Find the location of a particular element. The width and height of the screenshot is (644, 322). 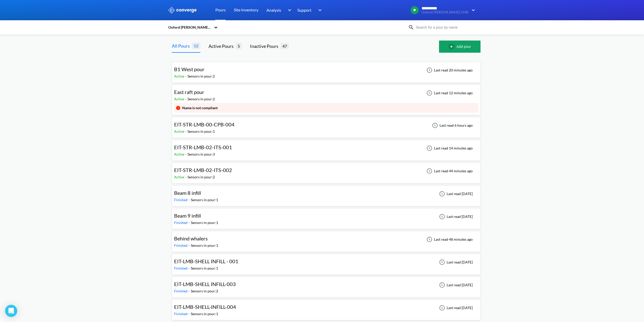

span: Beam 9 infill is located at coordinates (187, 216).